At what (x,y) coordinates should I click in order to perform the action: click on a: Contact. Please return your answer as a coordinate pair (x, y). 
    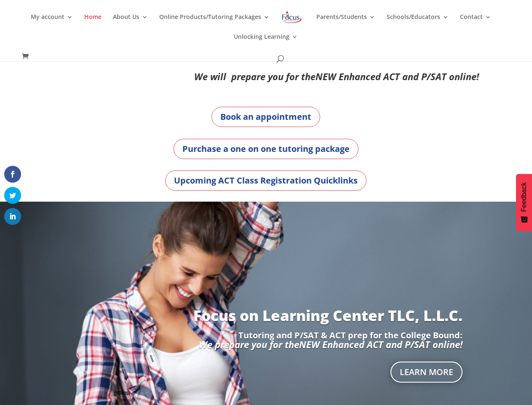
    Looking at the image, I should click on (476, 24).